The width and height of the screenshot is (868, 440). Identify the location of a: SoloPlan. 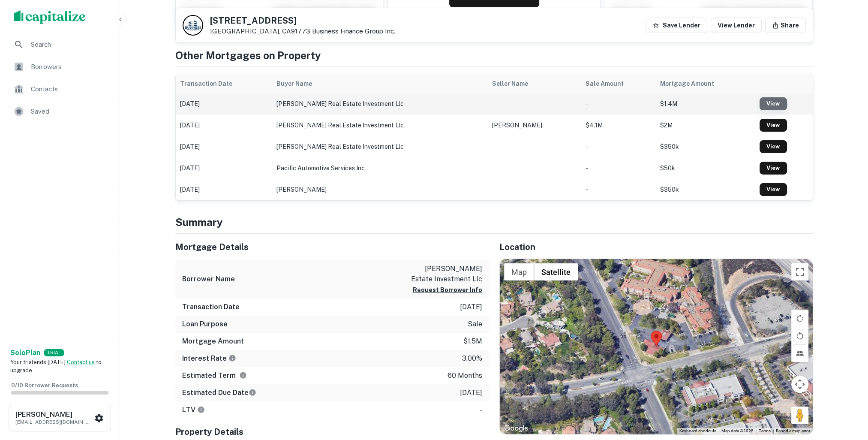
(26, 353).